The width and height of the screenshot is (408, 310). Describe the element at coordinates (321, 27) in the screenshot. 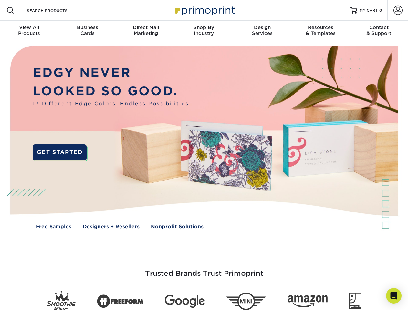

I see `span: Resources` at that location.